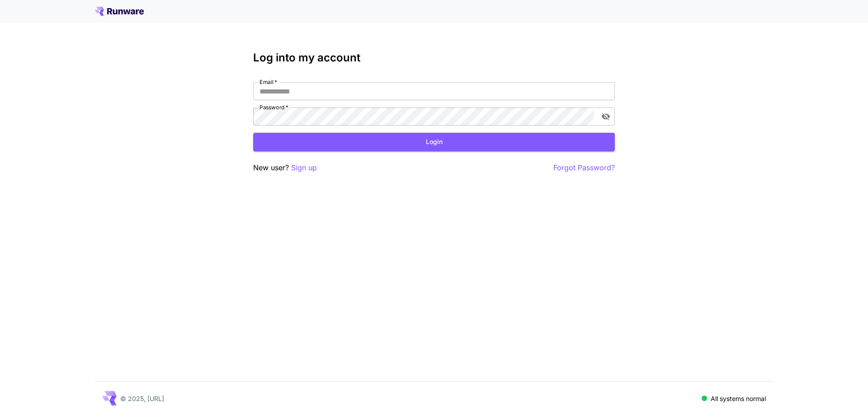  What do you see at coordinates (434, 57) in the screenshot?
I see `h3: Log into my account` at bounding box center [434, 57].